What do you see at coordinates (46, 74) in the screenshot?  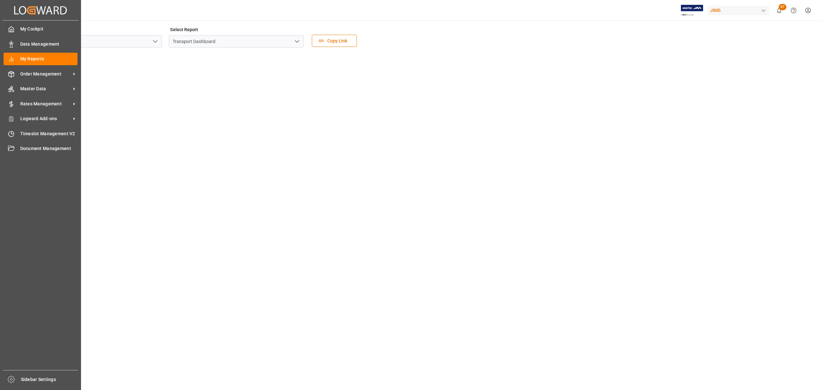 I see `span: Order Management` at bounding box center [46, 74].